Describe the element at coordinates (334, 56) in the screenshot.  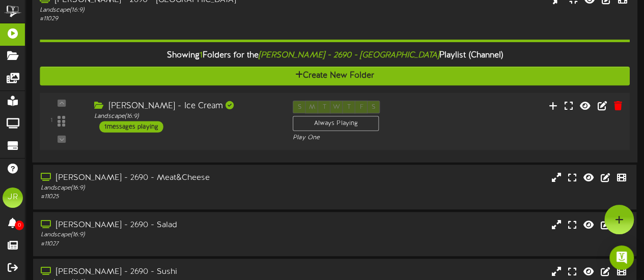
I see `div: Showing Folders for the Playlist (Channel)` at that location.